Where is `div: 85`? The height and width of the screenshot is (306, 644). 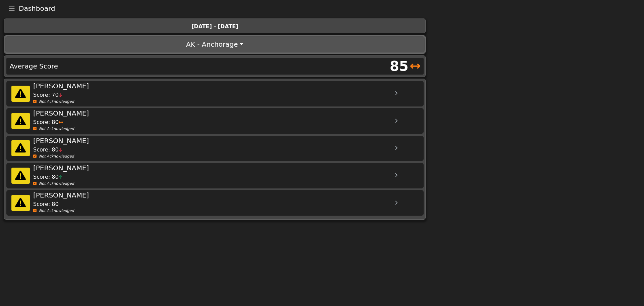 div: 85 is located at coordinates (399, 66).